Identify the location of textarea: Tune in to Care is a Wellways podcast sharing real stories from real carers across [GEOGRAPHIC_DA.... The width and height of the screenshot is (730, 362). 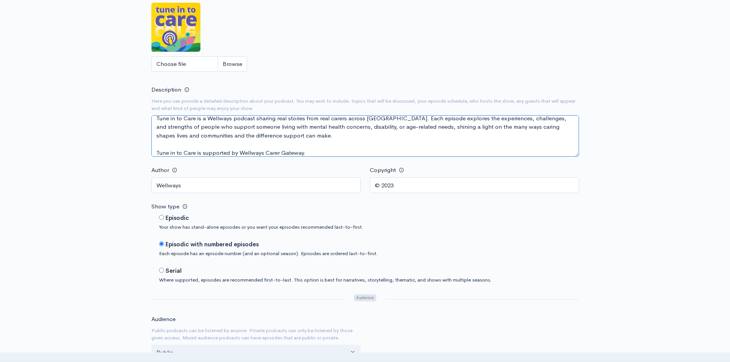
(365, 136).